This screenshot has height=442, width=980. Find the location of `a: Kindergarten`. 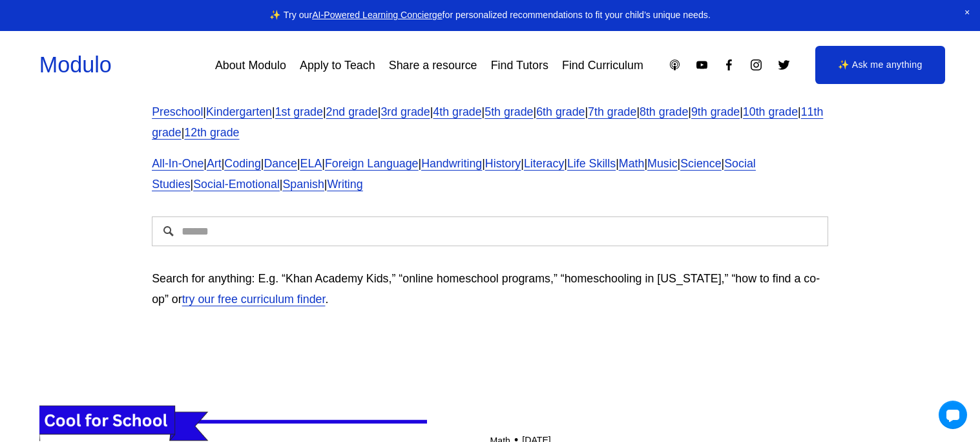

a: Kindergarten is located at coordinates (239, 112).